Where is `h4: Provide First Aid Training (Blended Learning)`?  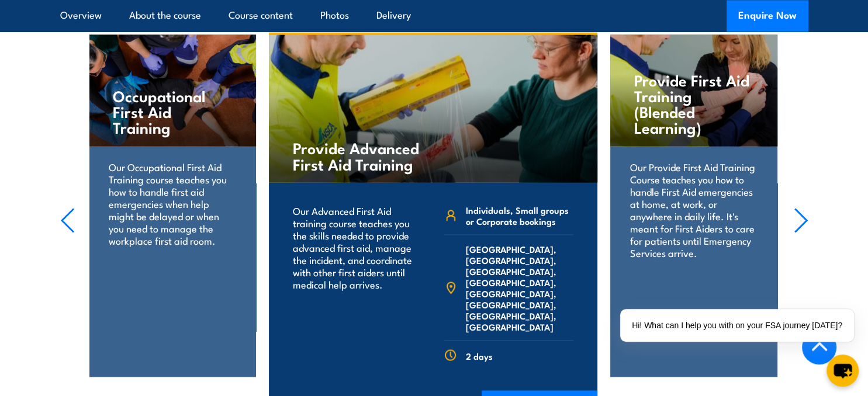 h4: Provide First Aid Training (Blended Learning) is located at coordinates (694, 103).